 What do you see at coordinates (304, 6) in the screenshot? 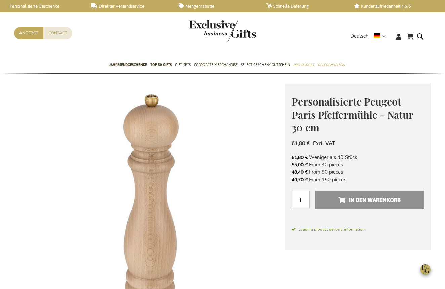
I see `a: Schnelle Lieferung` at bounding box center [304, 6].